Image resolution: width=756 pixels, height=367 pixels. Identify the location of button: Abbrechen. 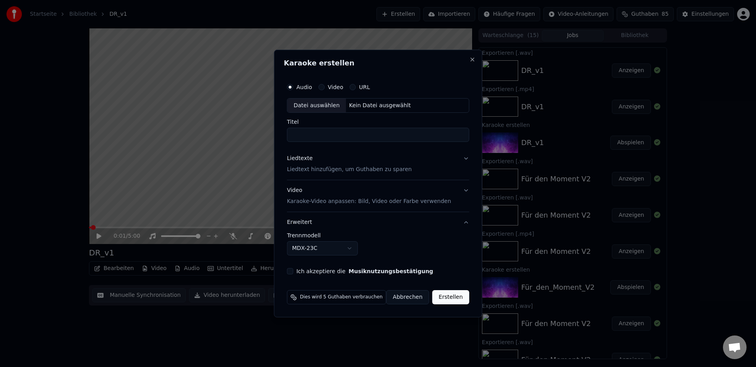
(408, 297).